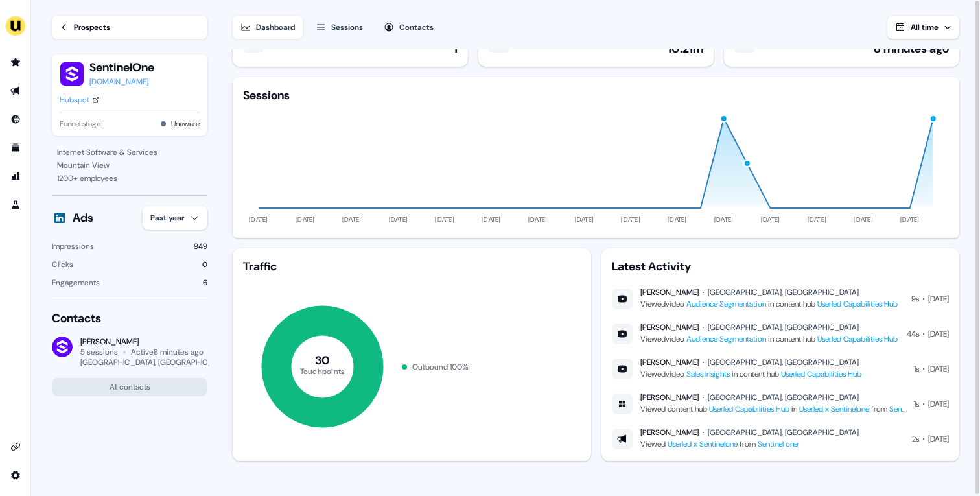 Image resolution: width=980 pixels, height=496 pixels. I want to click on button: All contacts, so click(129, 387).